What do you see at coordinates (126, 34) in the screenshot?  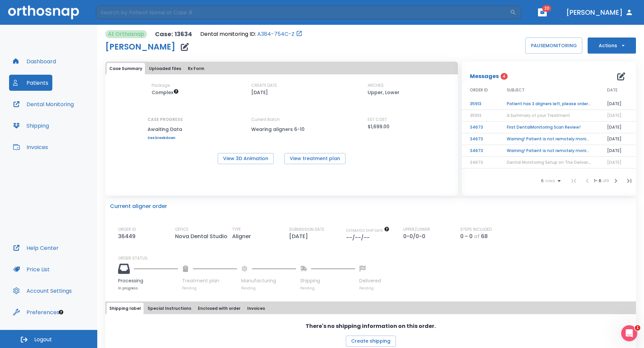 I see `p: At Orthosnap` at bounding box center [126, 34].